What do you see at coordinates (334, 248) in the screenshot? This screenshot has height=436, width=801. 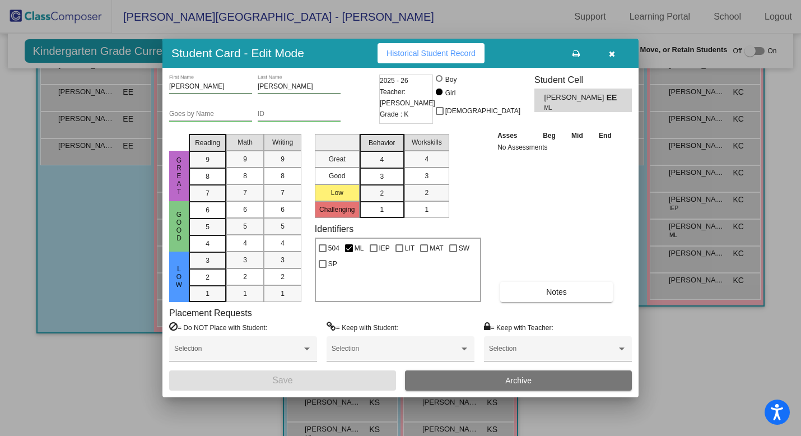 I see `span: 504` at bounding box center [334, 248].